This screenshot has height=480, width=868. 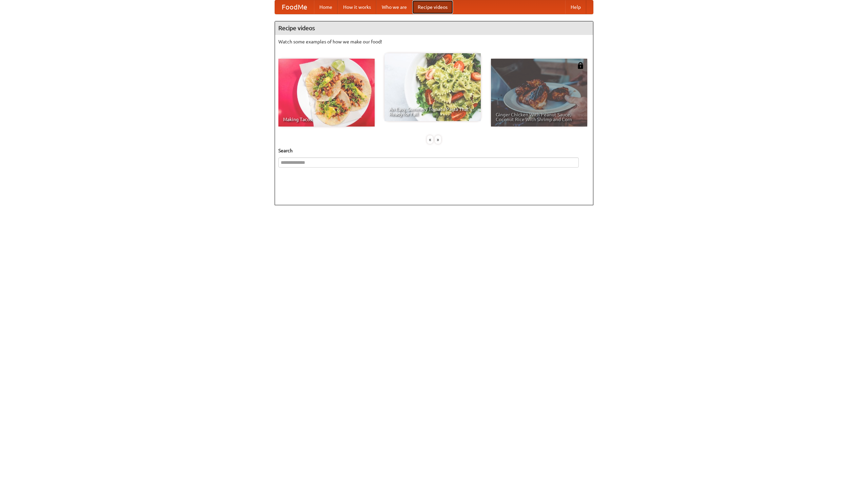 I want to click on span: An Easy, Summery Tomato Pasta That's Ready for Fall, so click(x=433, y=112).